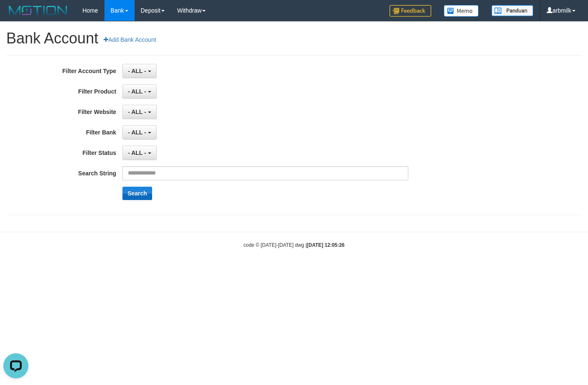 The height and width of the screenshot is (385, 588). I want to click on img: panduan.png, so click(513, 10).